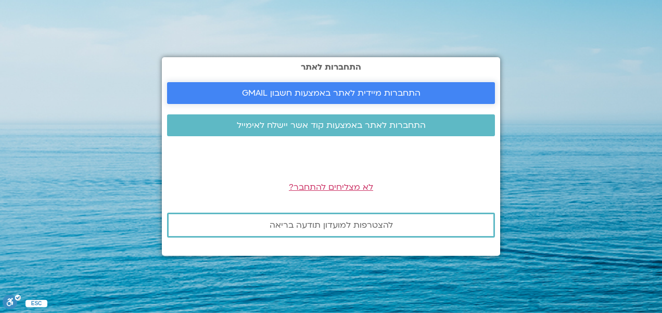 The width and height of the screenshot is (662, 313). Describe the element at coordinates (331, 93) in the screenshot. I see `span: התחברות מיידית לאתר באמצעות חשבון GMAIL` at that location.